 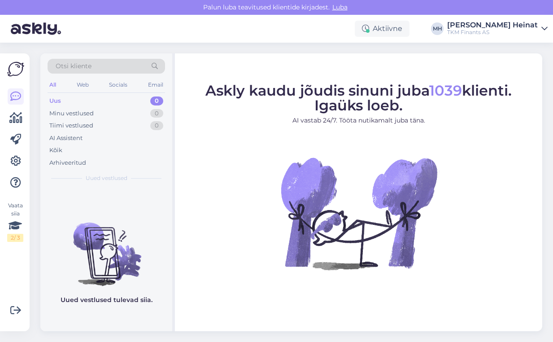 I want to click on div: Email, so click(x=156, y=85).